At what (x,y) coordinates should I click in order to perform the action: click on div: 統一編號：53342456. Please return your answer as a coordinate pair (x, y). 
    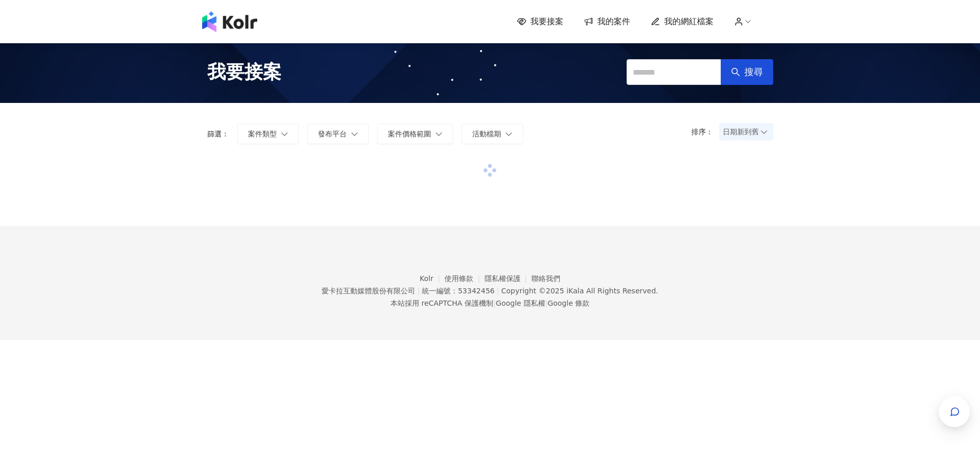
    Looking at the image, I should click on (458, 290).